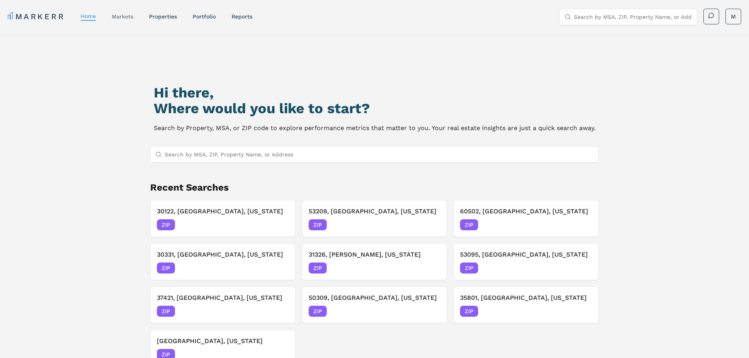  Describe the element at coordinates (163, 17) in the screenshot. I see `a: properties` at that location.